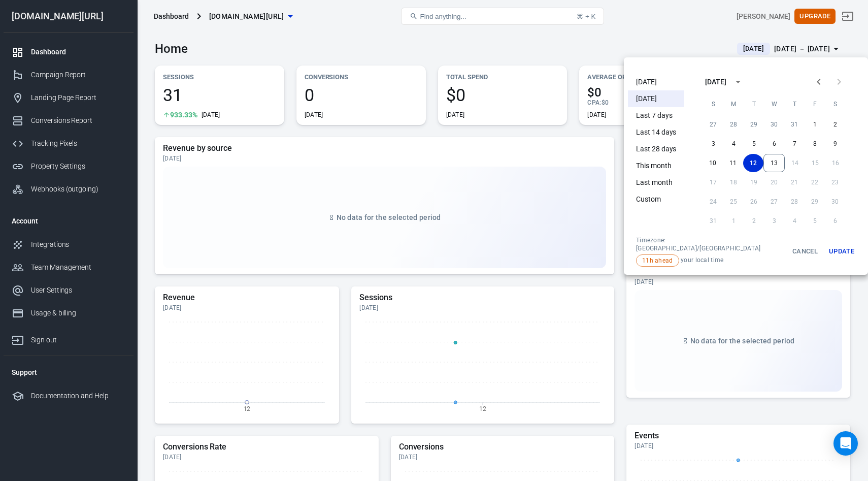 The height and width of the screenshot is (481, 868). I want to click on button: 5, so click(754, 144).